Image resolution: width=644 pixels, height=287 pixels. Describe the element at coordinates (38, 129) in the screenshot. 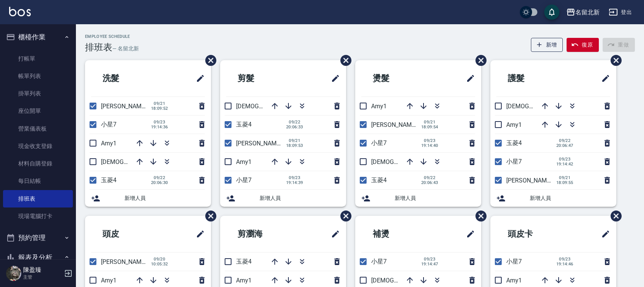

I see `a: 營業儀表板` at that location.